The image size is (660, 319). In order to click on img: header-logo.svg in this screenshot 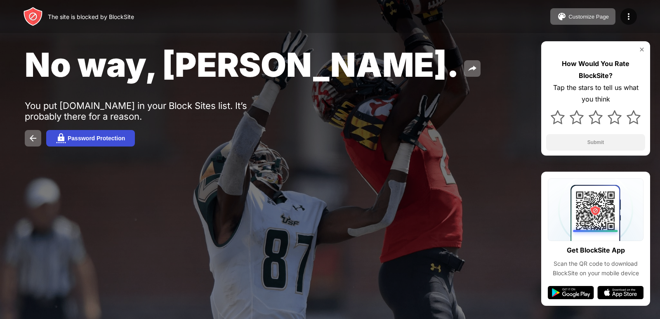, I will do `click(33, 17)`.